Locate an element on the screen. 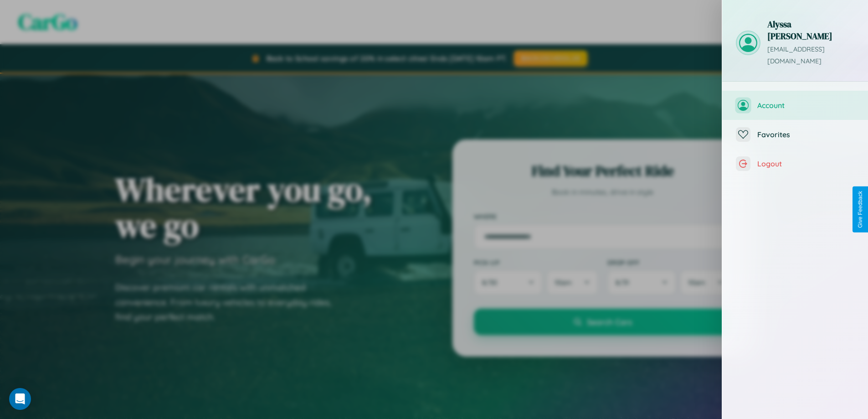 The image size is (868, 419). button: Logout is located at coordinates (795, 164).